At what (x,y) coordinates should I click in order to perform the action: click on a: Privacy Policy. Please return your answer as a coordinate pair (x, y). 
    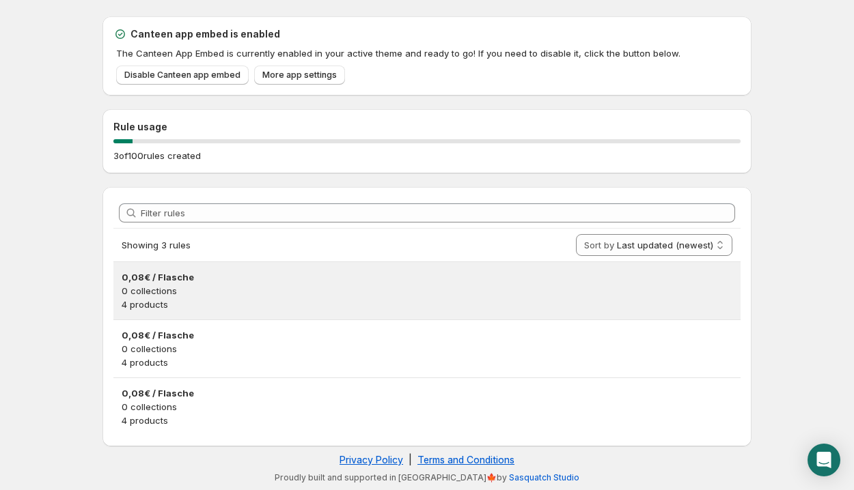
    Looking at the image, I should click on (371, 460).